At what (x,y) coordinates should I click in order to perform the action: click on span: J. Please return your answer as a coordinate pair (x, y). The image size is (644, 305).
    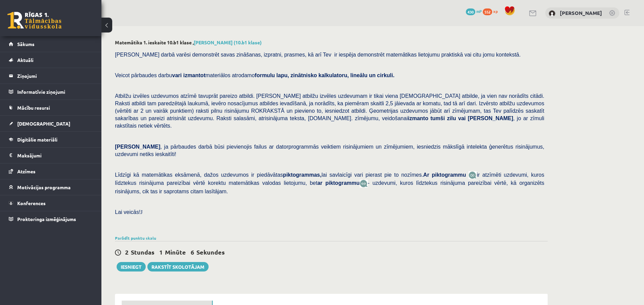
    Looking at the image, I should click on (142, 212).